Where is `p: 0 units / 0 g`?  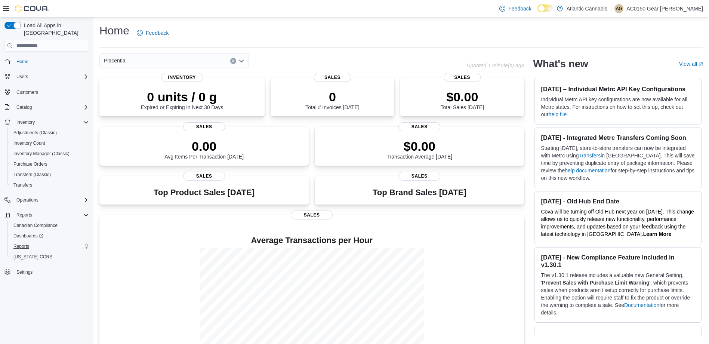 p: 0 units / 0 g is located at coordinates (182, 97).